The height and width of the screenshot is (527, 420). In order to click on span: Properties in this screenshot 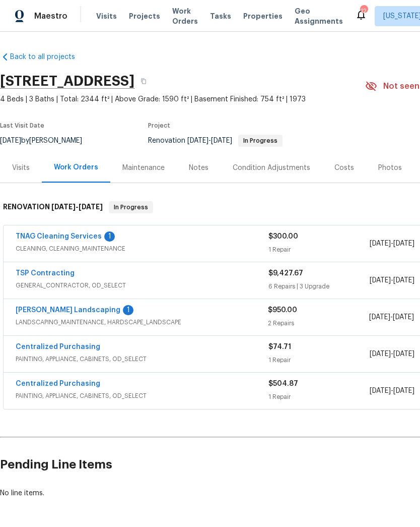, I will do `click(263, 16)`.